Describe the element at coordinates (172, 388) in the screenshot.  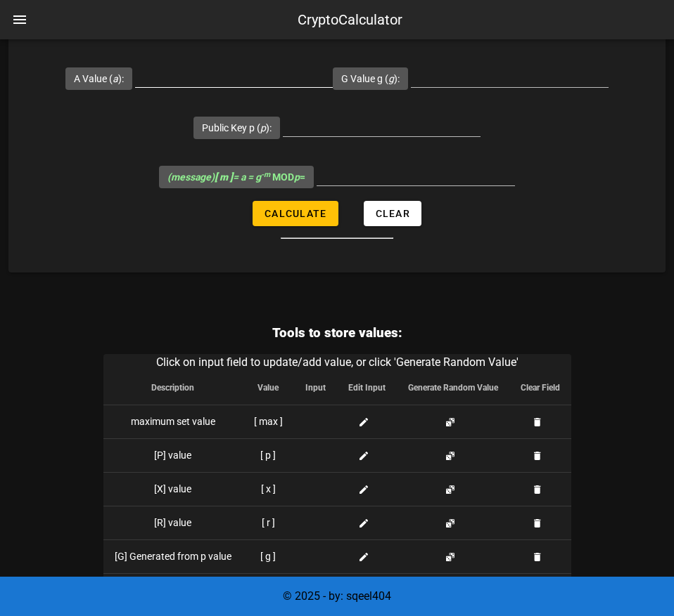
I see `span: Description` at that location.